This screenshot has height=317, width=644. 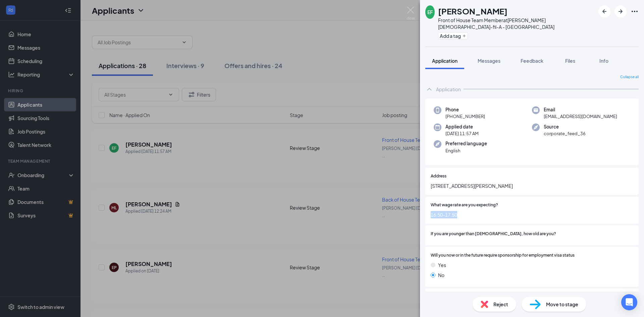 What do you see at coordinates (564, 133) in the screenshot?
I see `span: corporate_feed_36` at bounding box center [564, 133].